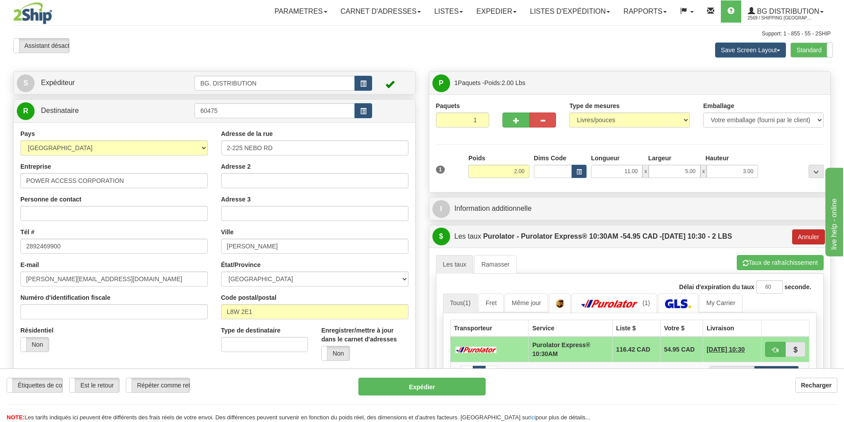  What do you see at coordinates (249, 298) in the screenshot?
I see `label: Code postal/postal` at bounding box center [249, 298].